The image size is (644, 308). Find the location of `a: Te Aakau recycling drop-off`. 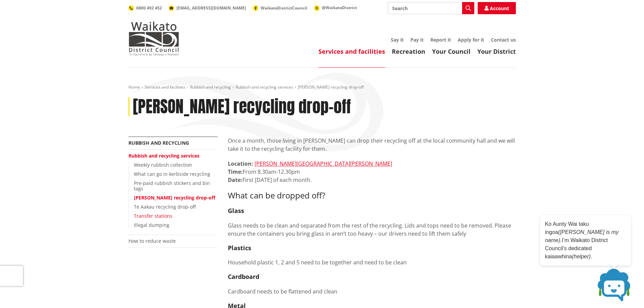

a: Te Aakau recycling drop-off is located at coordinates (165, 206).